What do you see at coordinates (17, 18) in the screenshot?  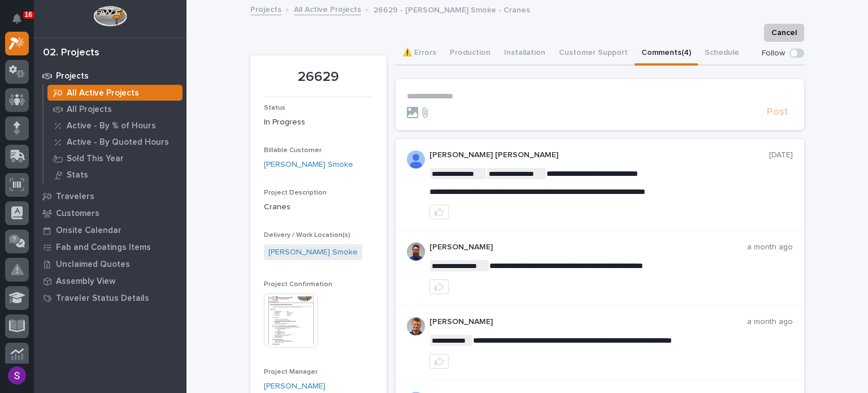 I see `button: Notifications` at bounding box center [17, 18].